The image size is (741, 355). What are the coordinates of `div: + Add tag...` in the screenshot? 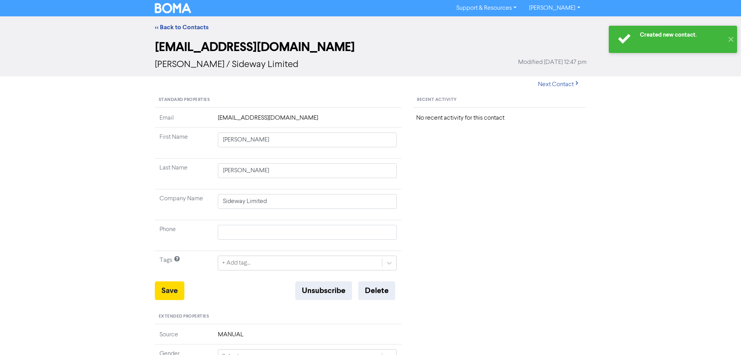 It's located at (236, 263).